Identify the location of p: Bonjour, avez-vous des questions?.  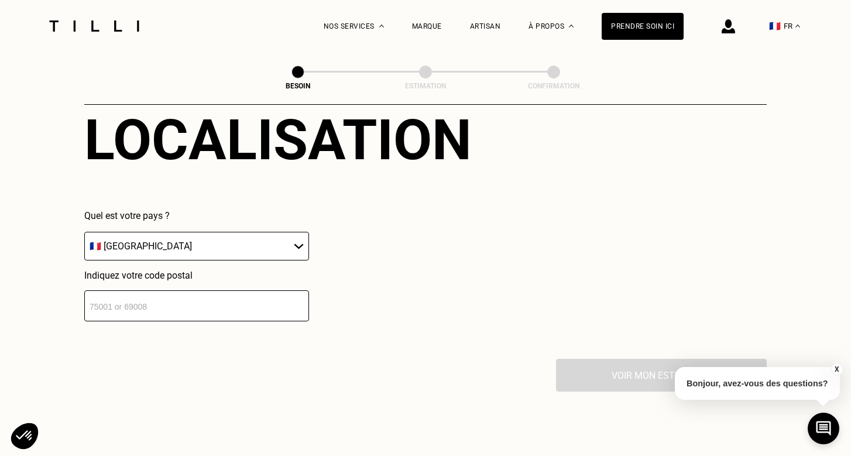
(757, 383).